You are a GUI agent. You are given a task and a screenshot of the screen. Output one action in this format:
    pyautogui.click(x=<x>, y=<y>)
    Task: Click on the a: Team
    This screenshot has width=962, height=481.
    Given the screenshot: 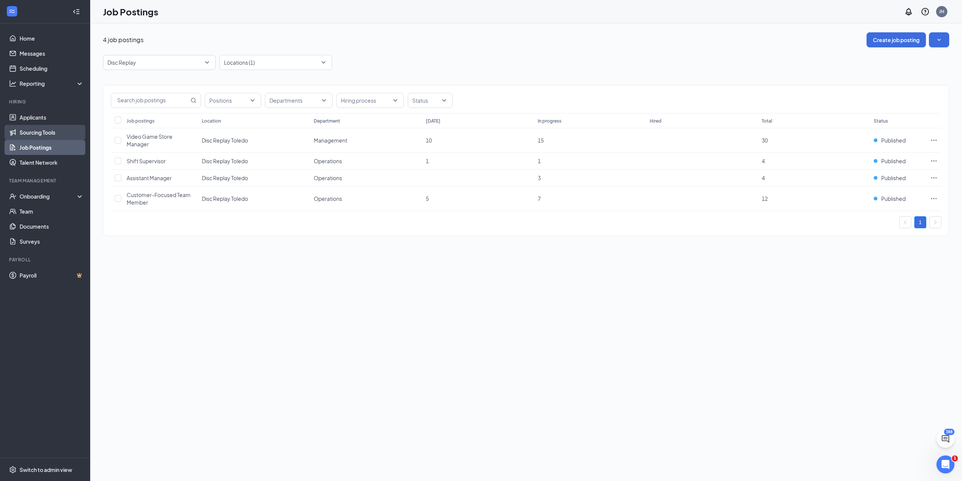 What is the action you would take?
    pyautogui.click(x=51, y=211)
    